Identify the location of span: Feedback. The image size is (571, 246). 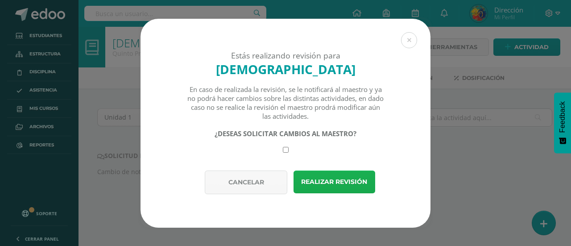
(562, 117).